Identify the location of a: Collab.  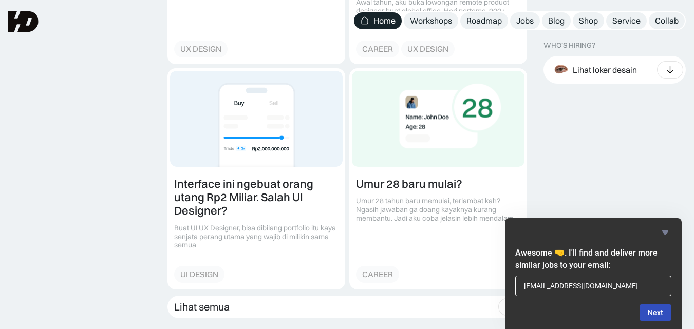
(666, 21).